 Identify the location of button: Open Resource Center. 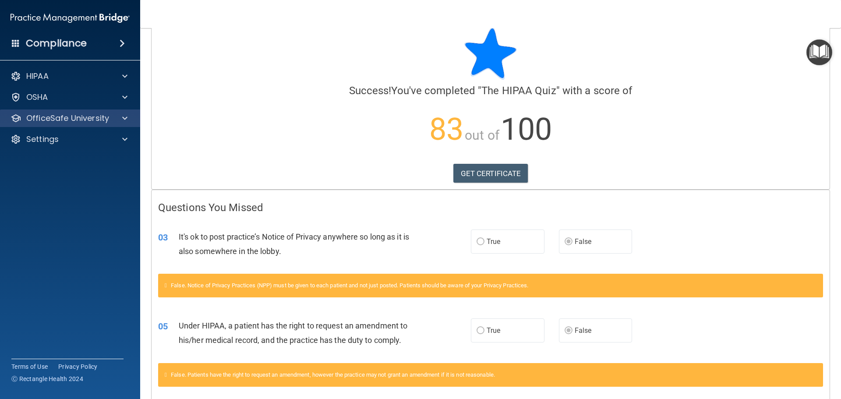
(819, 52).